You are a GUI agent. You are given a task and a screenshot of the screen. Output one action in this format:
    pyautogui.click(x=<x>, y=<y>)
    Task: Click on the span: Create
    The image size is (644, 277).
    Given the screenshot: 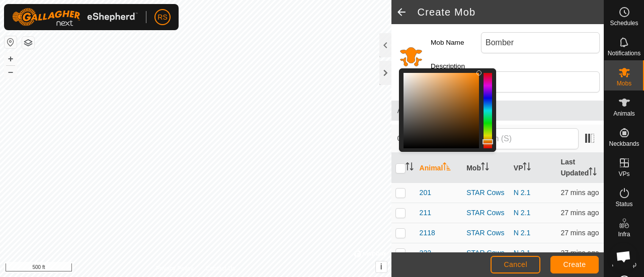 What is the action you would take?
    pyautogui.click(x=575, y=264)
    